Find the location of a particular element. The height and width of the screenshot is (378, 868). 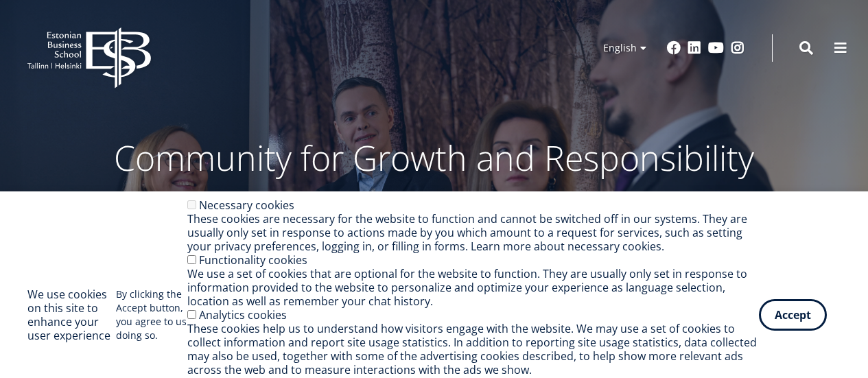

a: Facebook is located at coordinates (673, 48).